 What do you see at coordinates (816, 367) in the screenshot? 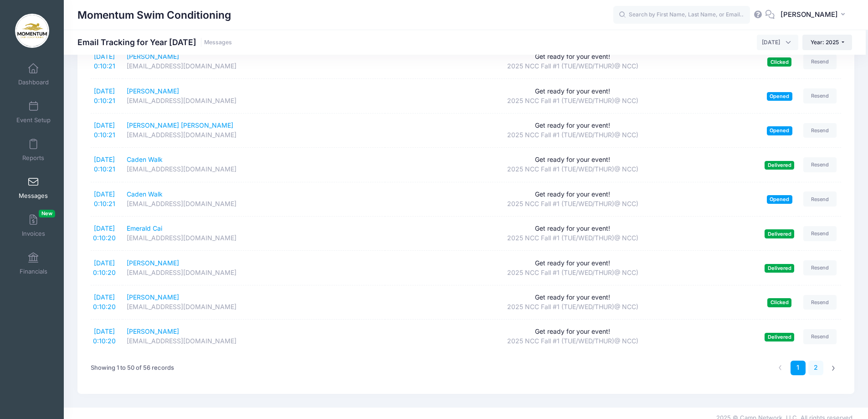
I see `a: 2` at bounding box center [816, 367].